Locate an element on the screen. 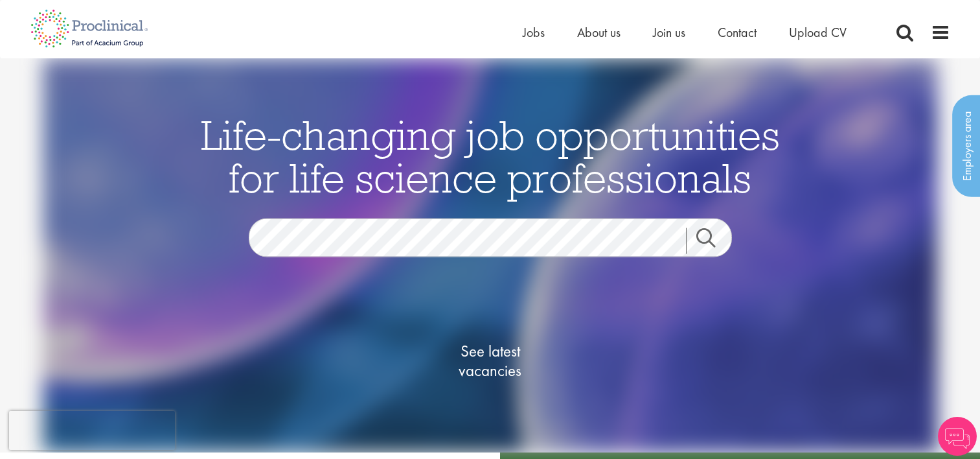 The height and width of the screenshot is (459, 980). a: About us is located at coordinates (598, 32).